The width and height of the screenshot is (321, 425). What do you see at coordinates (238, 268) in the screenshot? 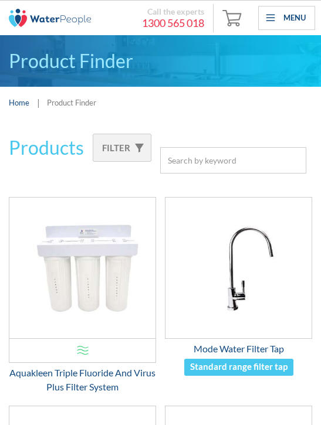
I see `img: Mode Water Filter Tap` at bounding box center [238, 268].